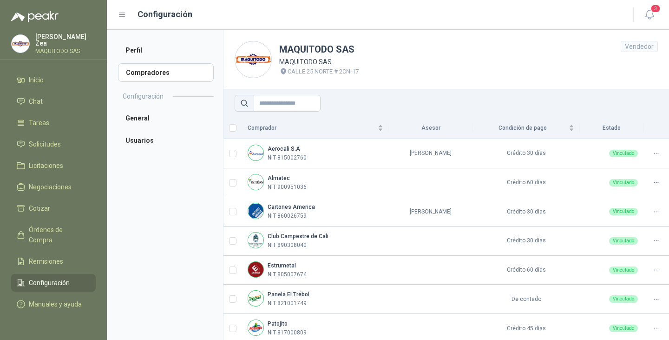 This screenshot has height=340, width=669. Describe the element at coordinates (166, 72) in the screenshot. I see `li: Compradores` at that location.